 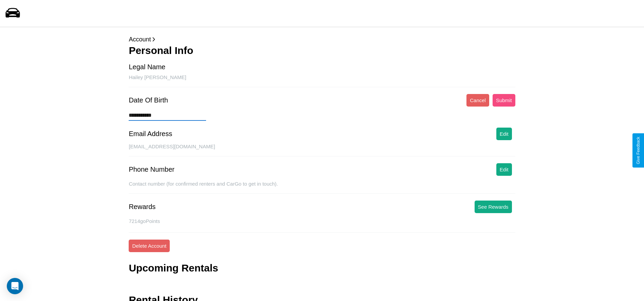 What do you see at coordinates (15, 286) in the screenshot?
I see `div: Open Intercom Messenger` at bounding box center [15, 286].